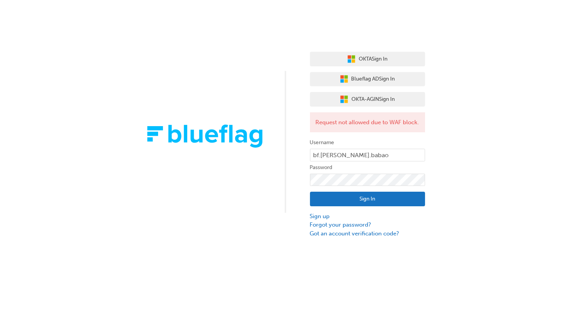  Describe the element at coordinates (368, 234) in the screenshot. I see `a: Got an account verification code?` at that location.